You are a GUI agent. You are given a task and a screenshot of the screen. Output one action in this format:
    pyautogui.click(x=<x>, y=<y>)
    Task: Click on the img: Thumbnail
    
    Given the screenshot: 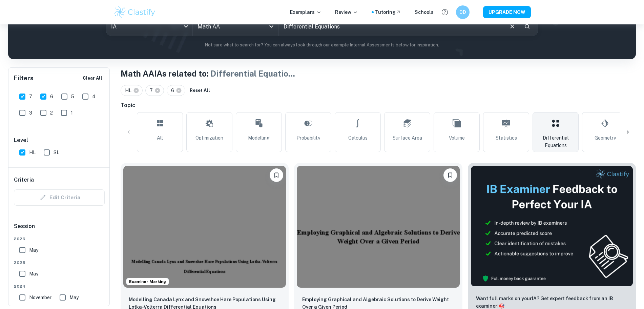 What is the action you would take?
    pyautogui.click(x=552, y=226)
    